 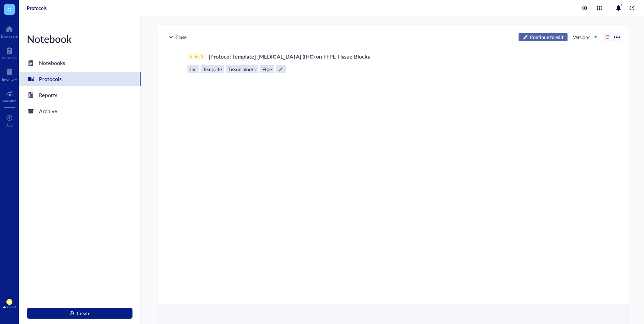 I want to click on div: Archive, so click(x=48, y=111).